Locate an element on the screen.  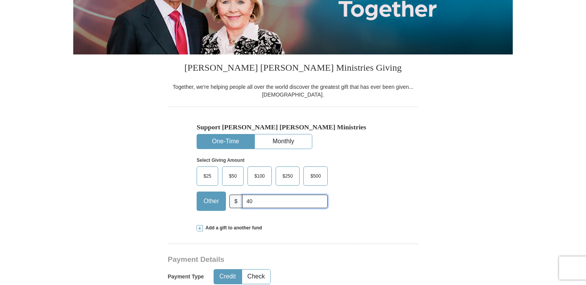
span: $250 is located at coordinates (288, 176).